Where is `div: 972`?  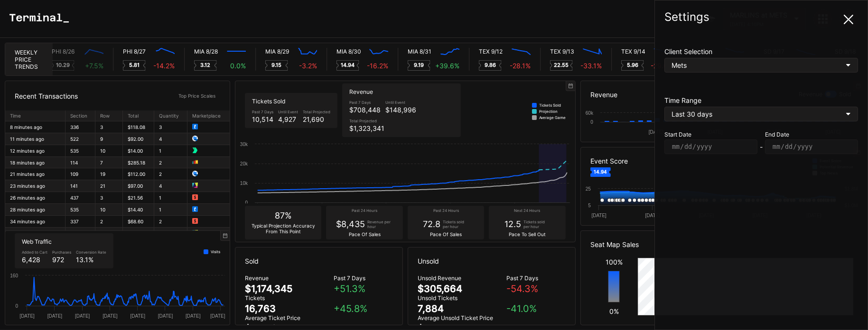 div: 972 is located at coordinates (62, 260).